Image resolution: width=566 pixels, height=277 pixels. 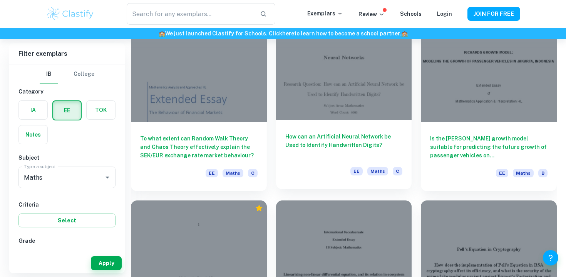 What do you see at coordinates (259, 208) in the screenshot?
I see `div: Premium` at bounding box center [259, 208].